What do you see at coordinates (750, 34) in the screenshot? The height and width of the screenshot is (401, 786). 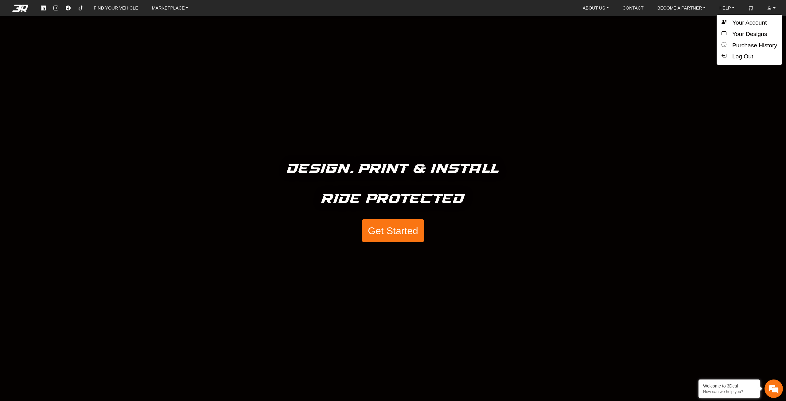 I see `button: Your Designs` at bounding box center [750, 34].